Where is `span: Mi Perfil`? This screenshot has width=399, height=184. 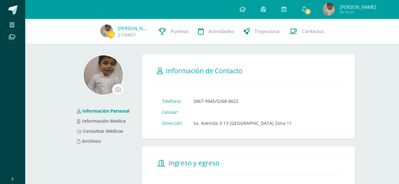 span: Mi Perfil is located at coordinates (358, 12).